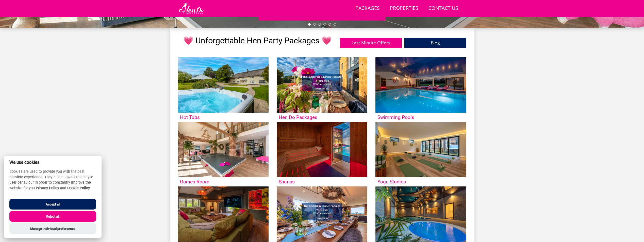 Image resolution: width=644 pixels, height=242 pixels. I want to click on a: 'Hen Do Packages' - Large Group Accommodation Holiday Ideas Hen Do Packages, so click(322, 90).